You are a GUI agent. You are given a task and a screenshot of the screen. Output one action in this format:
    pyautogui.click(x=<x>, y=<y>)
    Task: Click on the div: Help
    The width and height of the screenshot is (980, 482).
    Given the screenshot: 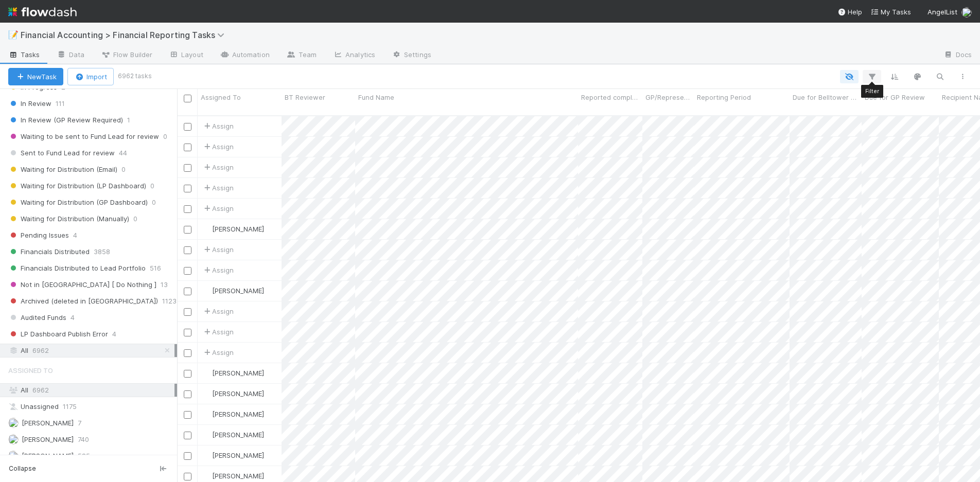 What is the action you would take?
    pyautogui.click(x=849, y=12)
    